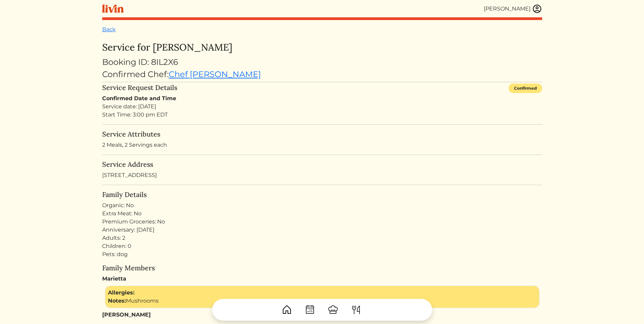 Image resolution: width=644 pixels, height=324 pixels. What do you see at coordinates (322, 213) in the screenshot?
I see `div: Extra Meat: No` at bounding box center [322, 213].